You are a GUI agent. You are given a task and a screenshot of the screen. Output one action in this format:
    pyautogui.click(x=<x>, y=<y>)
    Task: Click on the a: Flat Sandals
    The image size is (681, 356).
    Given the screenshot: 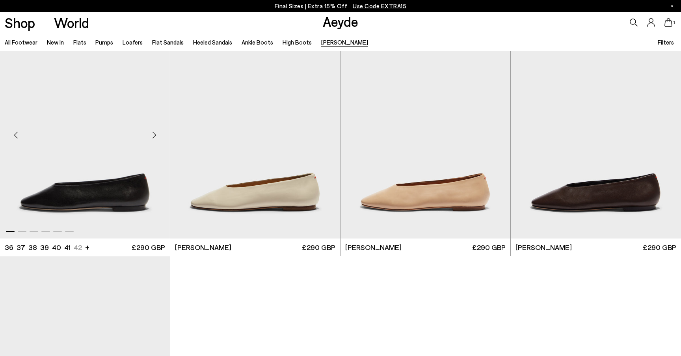 What is the action you would take?
    pyautogui.click(x=168, y=42)
    